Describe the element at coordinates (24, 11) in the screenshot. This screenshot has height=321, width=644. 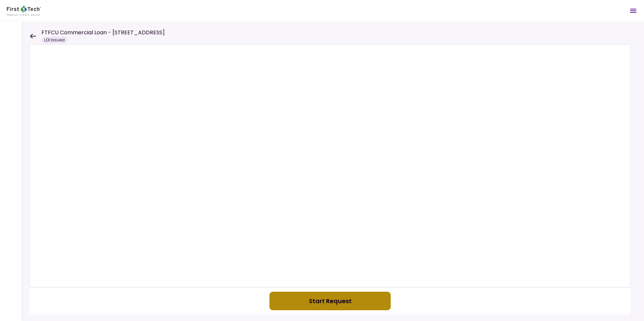
I see `img: Partner icon` at that location.